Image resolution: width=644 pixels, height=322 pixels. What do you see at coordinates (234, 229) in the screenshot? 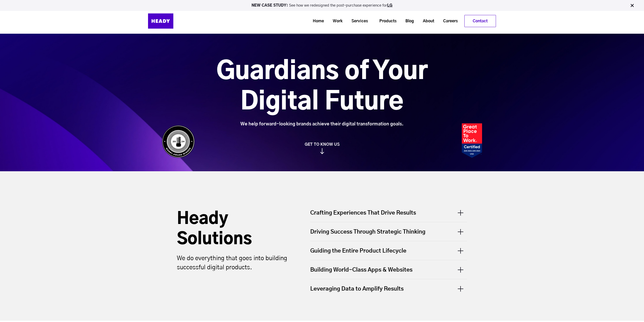
I see `h2: Heady Solutions` at bounding box center [234, 229].